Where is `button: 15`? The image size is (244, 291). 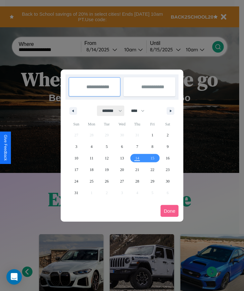
button: 15 is located at coordinates (152, 158).